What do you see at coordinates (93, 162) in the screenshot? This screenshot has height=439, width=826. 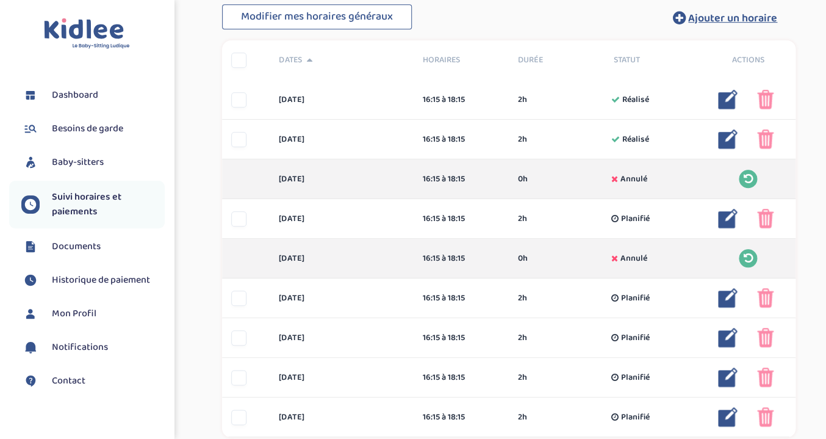 I see `a: Baby-sitters` at bounding box center [93, 162].